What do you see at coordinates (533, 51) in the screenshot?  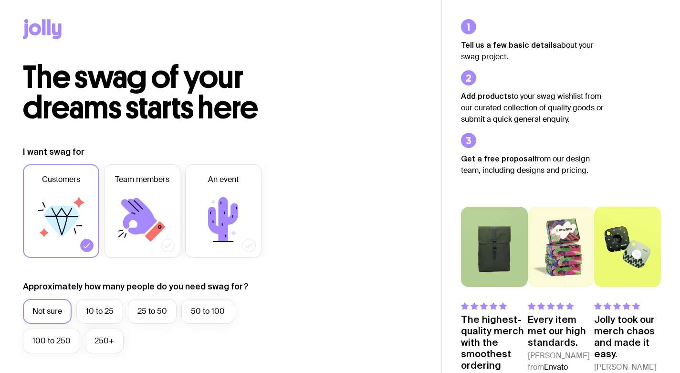 I see `p: about your swag project.` at bounding box center [533, 51].